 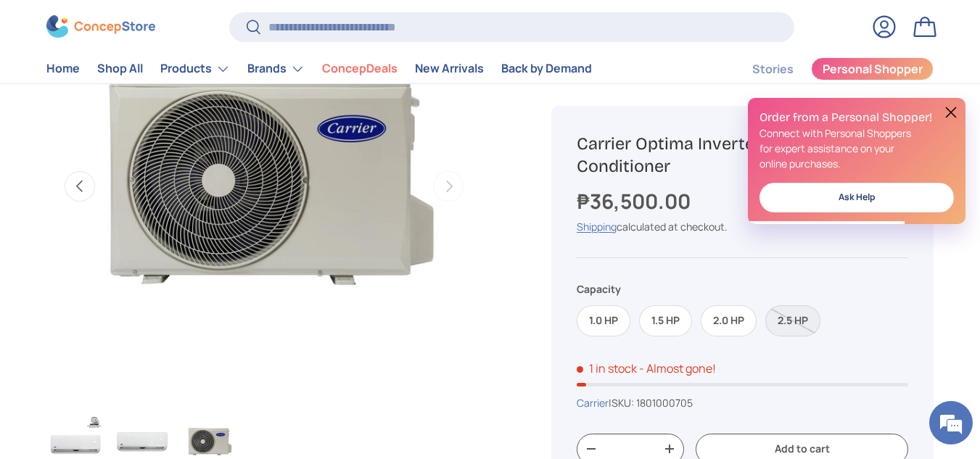 I want to click on span: 1801000705, so click(x=664, y=403).